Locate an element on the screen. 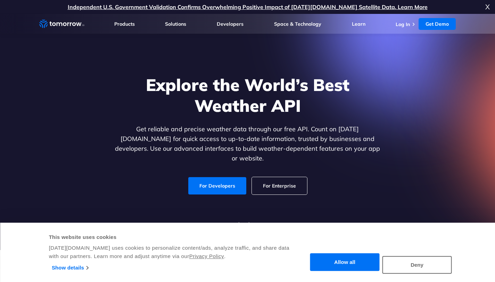 This screenshot has height=282, width=495. a: Show details is located at coordinates (70, 268).